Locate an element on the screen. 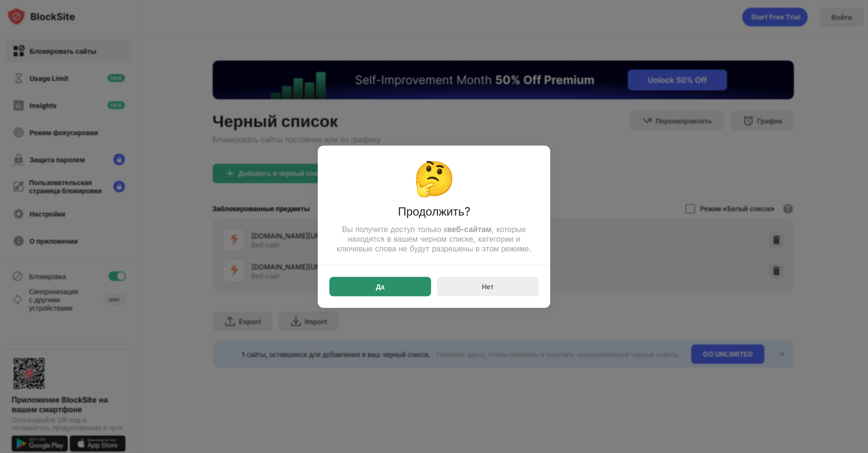 The width and height of the screenshot is (868, 453). div: Да is located at coordinates (380, 286).